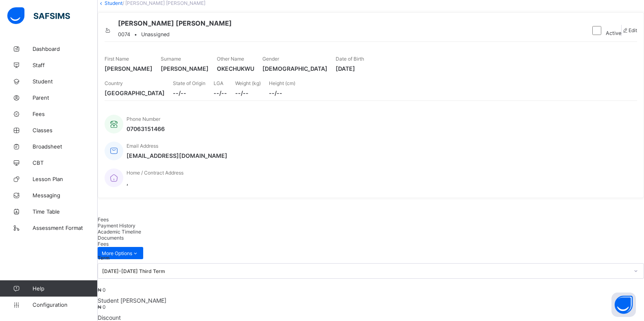  Describe the element at coordinates (155, 34) in the screenshot. I see `span: Unassigned` at that location.